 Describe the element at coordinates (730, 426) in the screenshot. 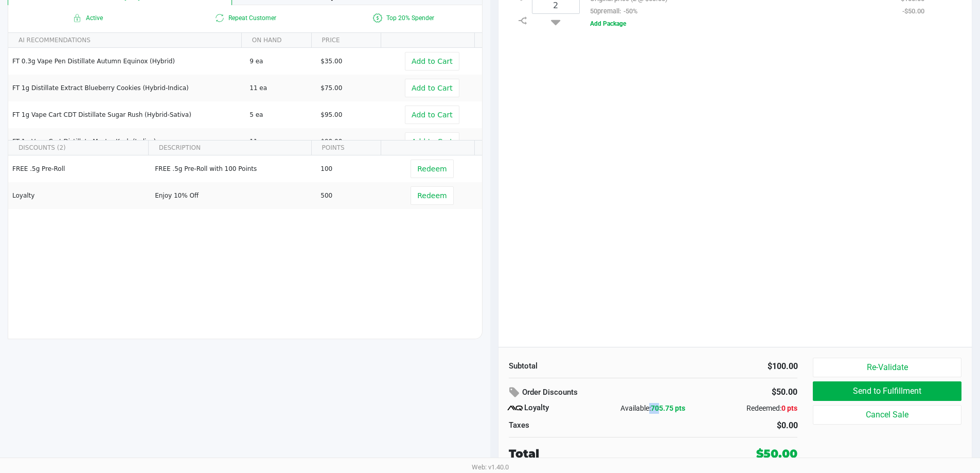

I see `div: $0.00` at that location.